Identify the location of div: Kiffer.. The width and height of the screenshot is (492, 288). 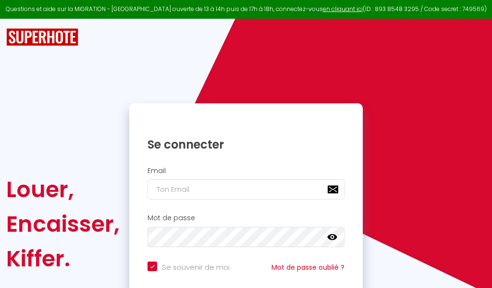
(63, 259).